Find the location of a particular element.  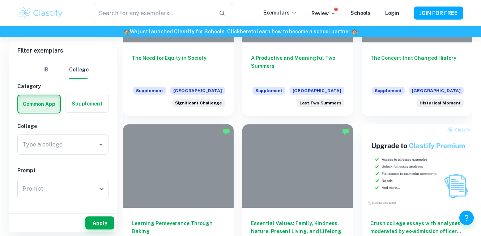

h6: We just launched Clastify for Schools. Click to learn how to become a school partner. is located at coordinates (241, 31).